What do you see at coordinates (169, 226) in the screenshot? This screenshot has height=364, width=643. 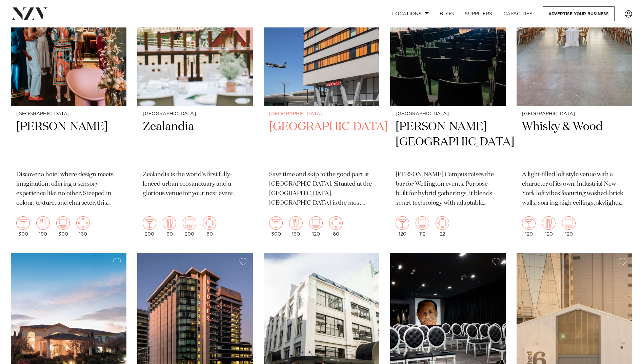 I see `div: 60` at bounding box center [169, 226].